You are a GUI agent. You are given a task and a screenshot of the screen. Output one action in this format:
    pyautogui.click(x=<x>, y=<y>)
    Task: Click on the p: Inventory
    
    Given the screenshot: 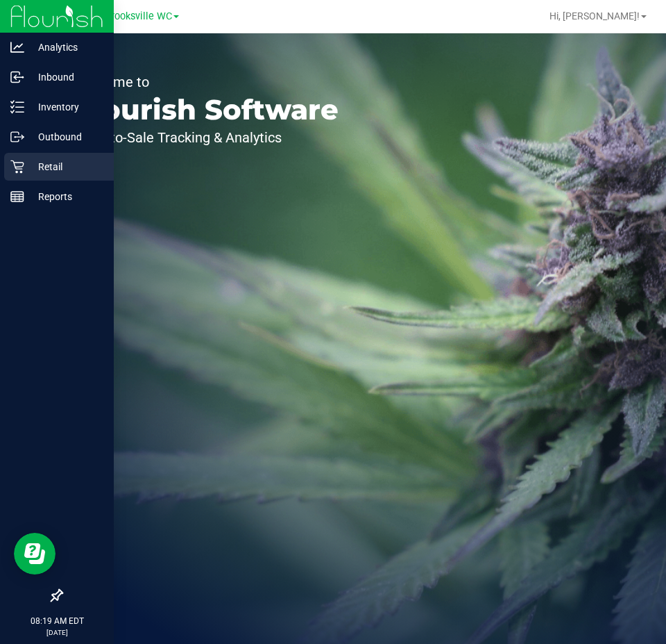 What is the action you would take?
    pyautogui.click(x=66, y=107)
    